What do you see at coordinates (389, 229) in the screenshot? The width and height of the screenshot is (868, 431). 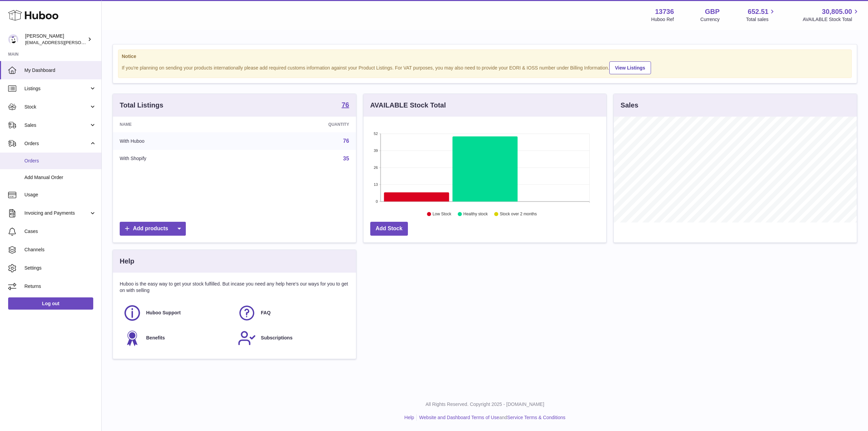 I see `a: Add Stock` at bounding box center [389, 229].